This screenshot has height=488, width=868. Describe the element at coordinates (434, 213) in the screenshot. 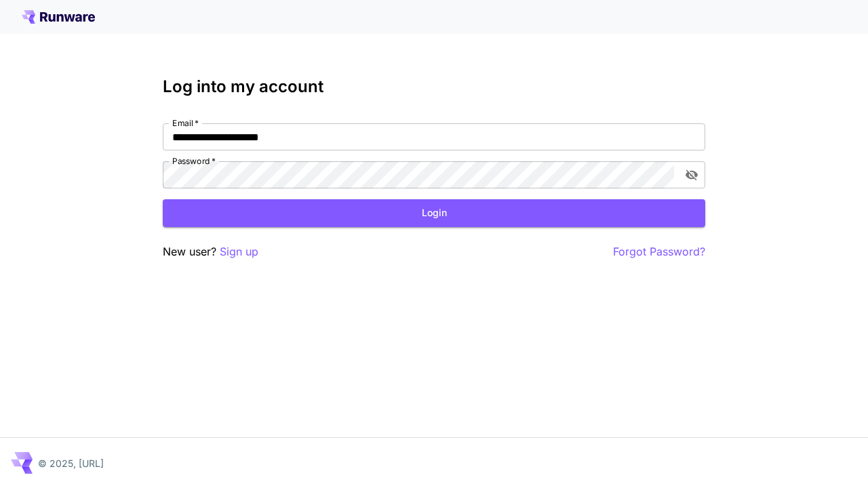

I see `button: Login` at that location.